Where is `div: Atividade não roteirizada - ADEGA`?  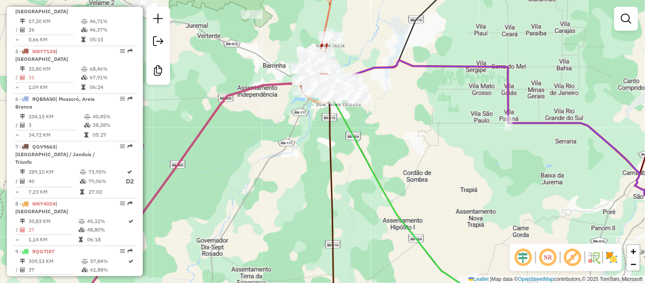
div: Atividade não roteirizada - ADEGA is located at coordinates (155, 9).